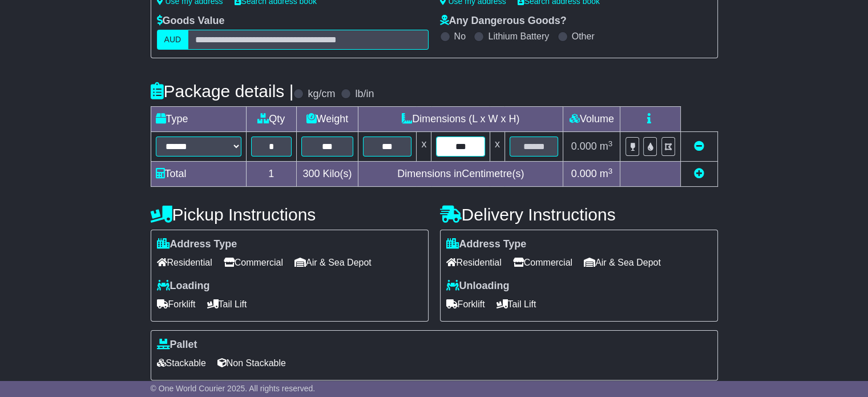  Describe the element at coordinates (579, 214) in the screenshot. I see `h4: Delivery Instructions` at that location.